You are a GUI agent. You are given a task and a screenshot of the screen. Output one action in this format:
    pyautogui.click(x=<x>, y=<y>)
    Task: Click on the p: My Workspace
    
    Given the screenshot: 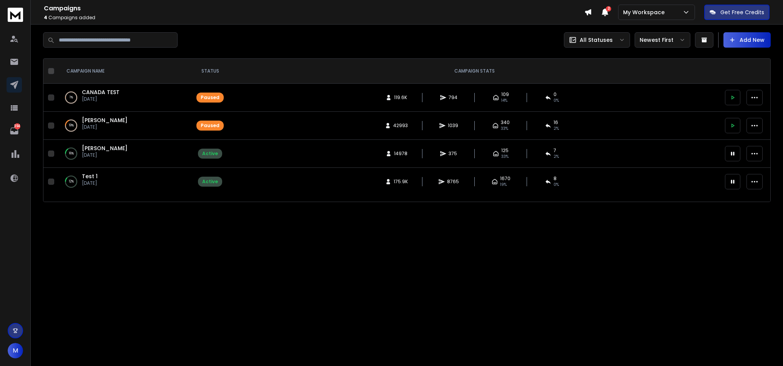 What is the action you would take?
    pyautogui.click(x=646, y=12)
    